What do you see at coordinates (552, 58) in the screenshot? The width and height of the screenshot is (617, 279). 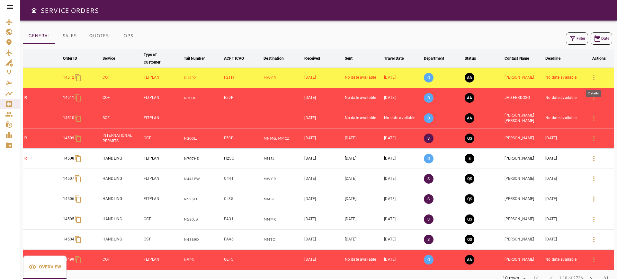 I see `div: Deadline` at bounding box center [552, 58].